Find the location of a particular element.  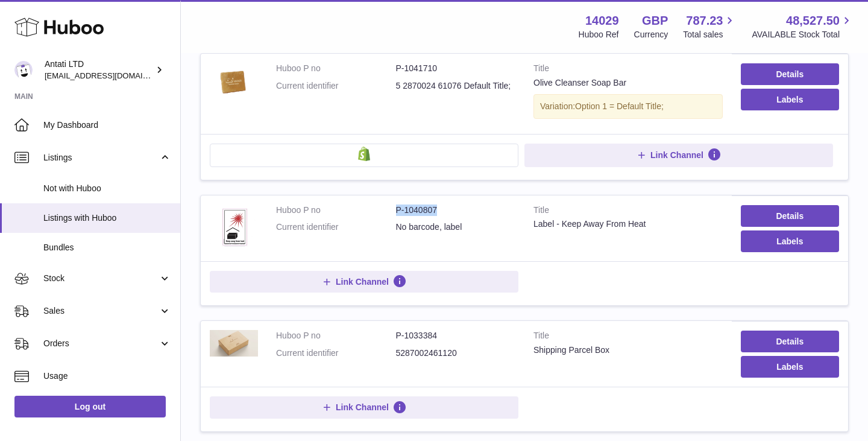

img: Label - Keep Away From Heat is located at coordinates (234, 226).